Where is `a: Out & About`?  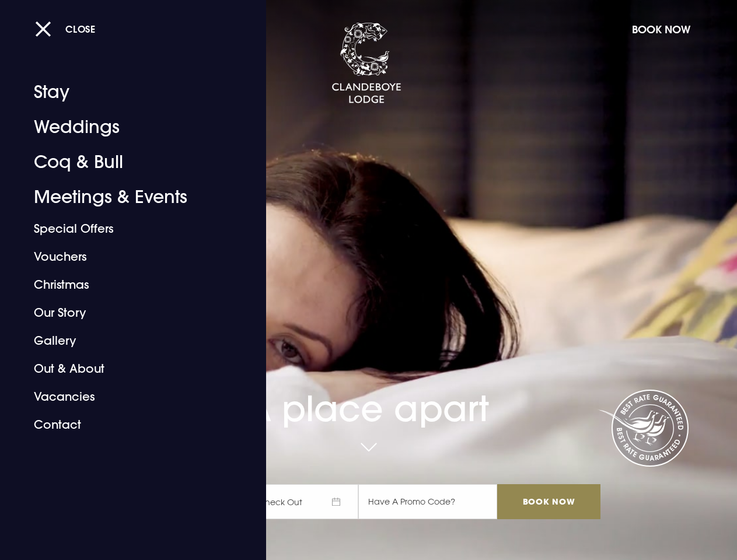 a: Out & About is located at coordinates (125, 369).